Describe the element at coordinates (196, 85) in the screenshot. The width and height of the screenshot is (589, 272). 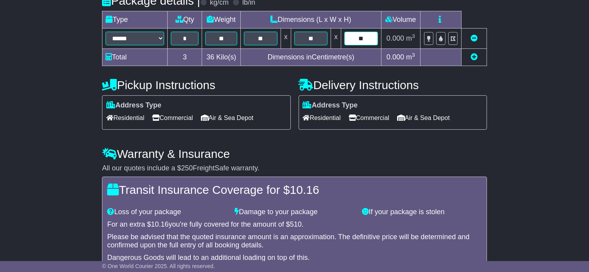
I see `h4: Pickup Instructions` at that location.